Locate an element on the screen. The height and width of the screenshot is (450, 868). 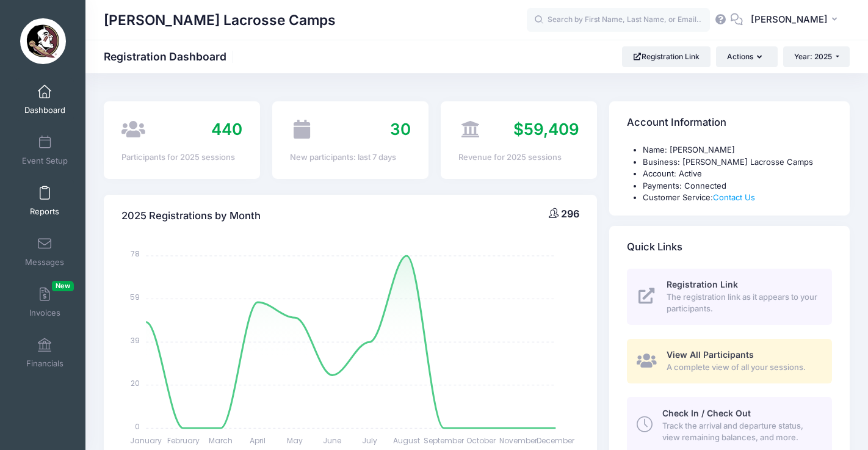
span: Messages is located at coordinates (45, 262).